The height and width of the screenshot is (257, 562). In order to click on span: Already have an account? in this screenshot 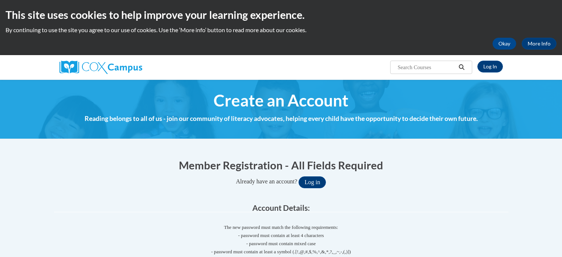, I will do `click(267, 181)`.